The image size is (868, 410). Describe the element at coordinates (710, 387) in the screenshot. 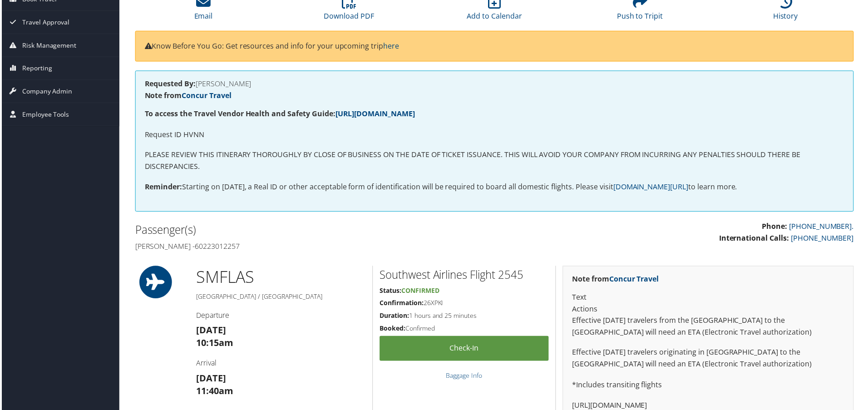

I see `p: *Includes transiting flights` at that location.